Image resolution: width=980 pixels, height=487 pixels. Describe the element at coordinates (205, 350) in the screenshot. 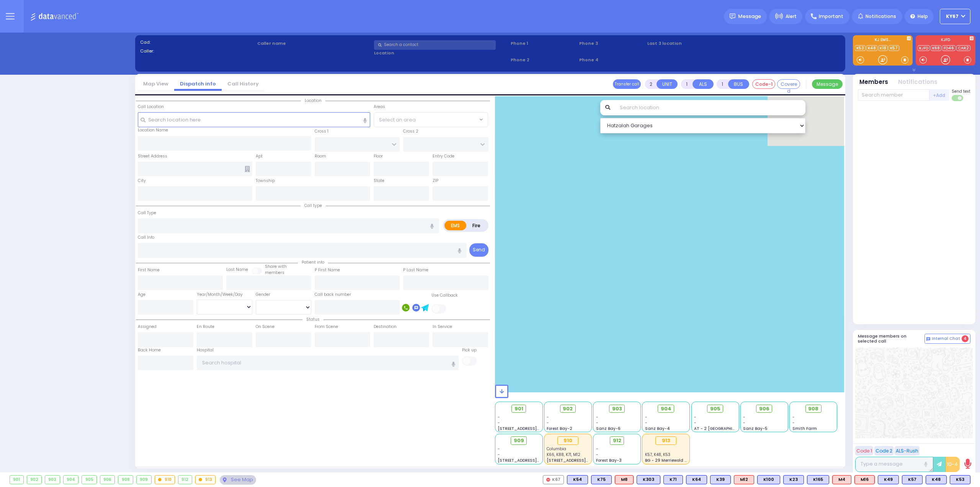

I see `label: Hospital` at that location.